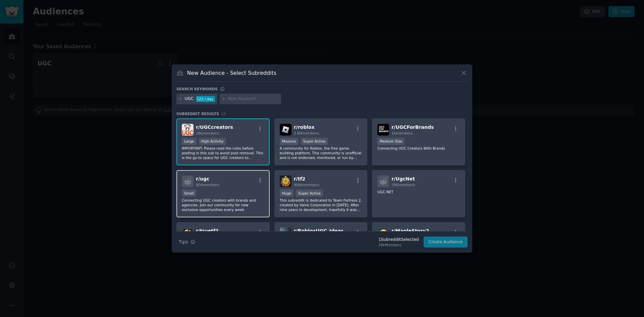  What do you see at coordinates (419, 148) in the screenshot?
I see `p: Connecting UGC Creators With Brands` at bounding box center [419, 148].